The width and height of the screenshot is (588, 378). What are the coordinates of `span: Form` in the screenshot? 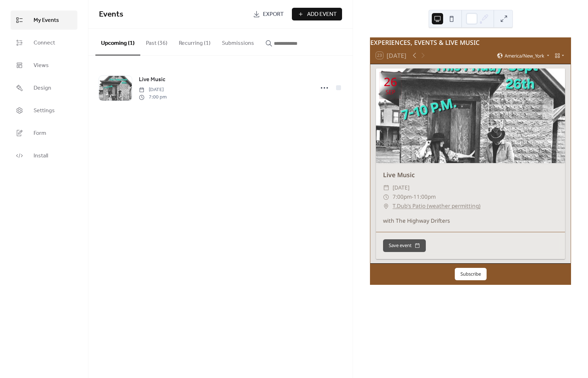 It's located at (40, 133).